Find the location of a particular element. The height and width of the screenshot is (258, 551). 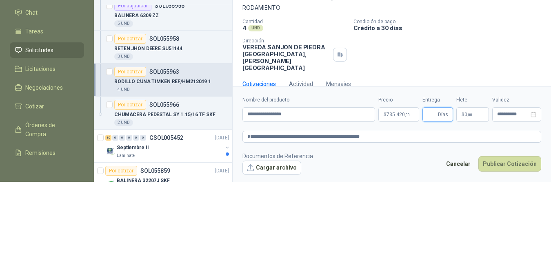

p: RODAMIENTO is located at coordinates (392, 8).